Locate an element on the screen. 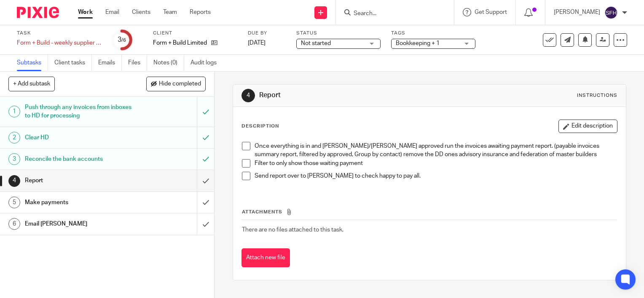 The width and height of the screenshot is (644, 298). a: Work is located at coordinates (85, 12).